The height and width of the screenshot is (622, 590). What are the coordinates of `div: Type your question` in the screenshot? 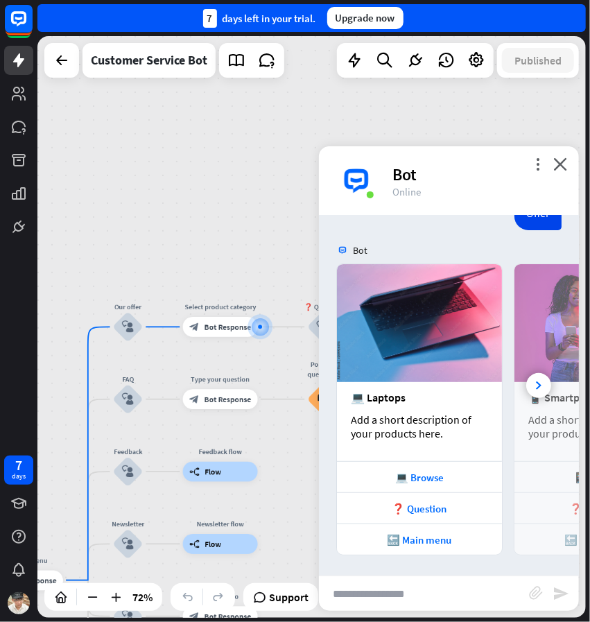 It's located at (221, 379).